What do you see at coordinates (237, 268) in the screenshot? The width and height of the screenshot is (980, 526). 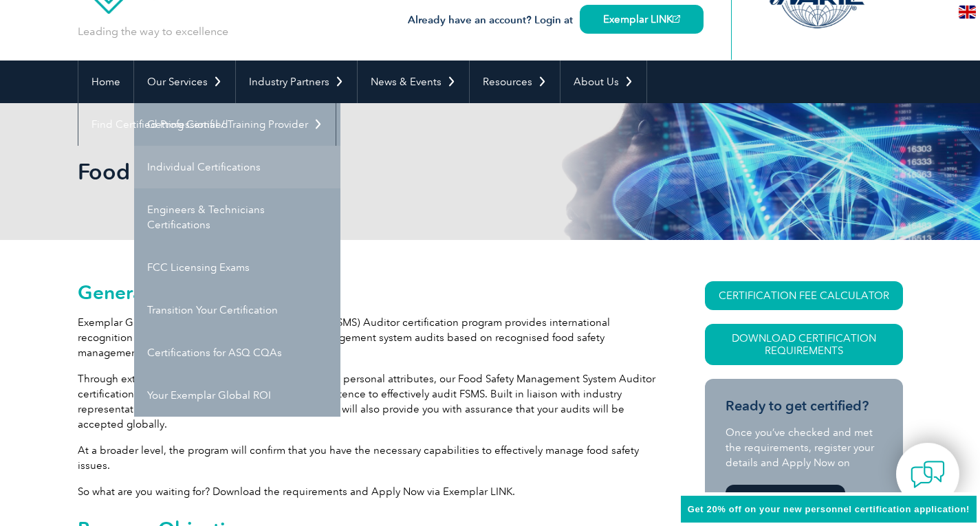 I see `a: FCC Licensing Exams` at bounding box center [237, 268].